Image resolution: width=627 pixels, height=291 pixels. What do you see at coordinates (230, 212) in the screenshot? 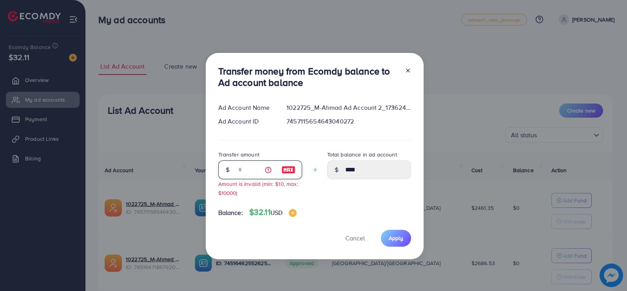
I see `span: Balance:` at bounding box center [230, 212].